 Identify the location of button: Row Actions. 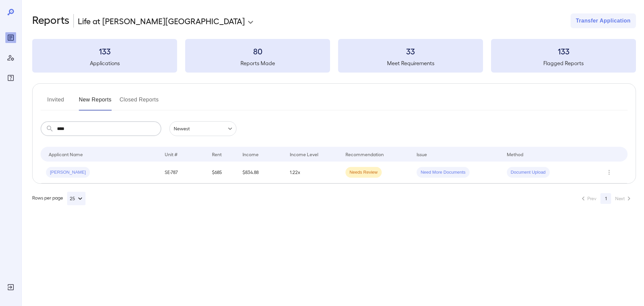
(609, 172).